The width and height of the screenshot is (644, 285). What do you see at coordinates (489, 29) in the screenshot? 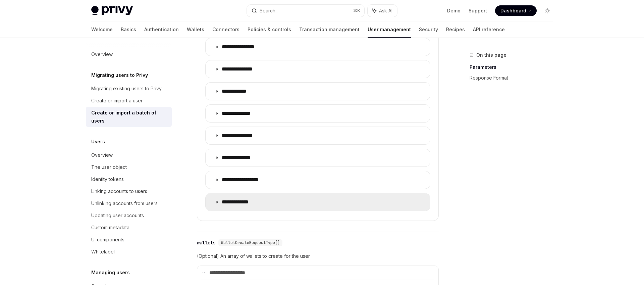
I see `a: API reference` at bounding box center [489, 29].